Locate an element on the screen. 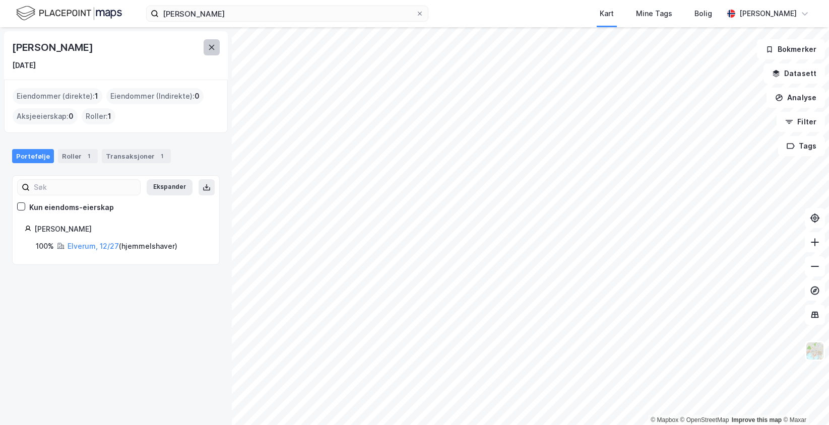 This screenshot has width=829, height=425. input: Søk is located at coordinates (85, 188).